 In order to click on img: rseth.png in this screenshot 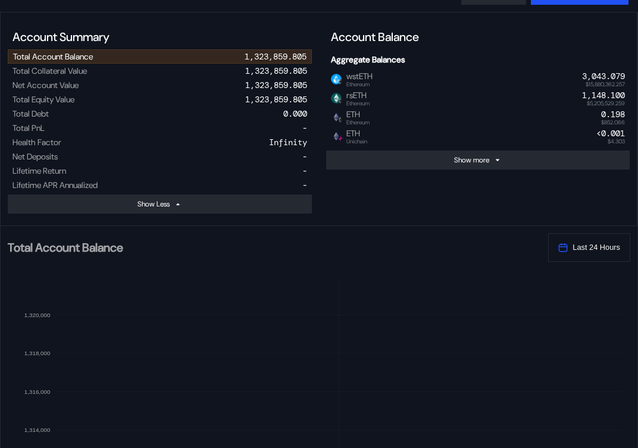, I will do `click(336, 98)`.